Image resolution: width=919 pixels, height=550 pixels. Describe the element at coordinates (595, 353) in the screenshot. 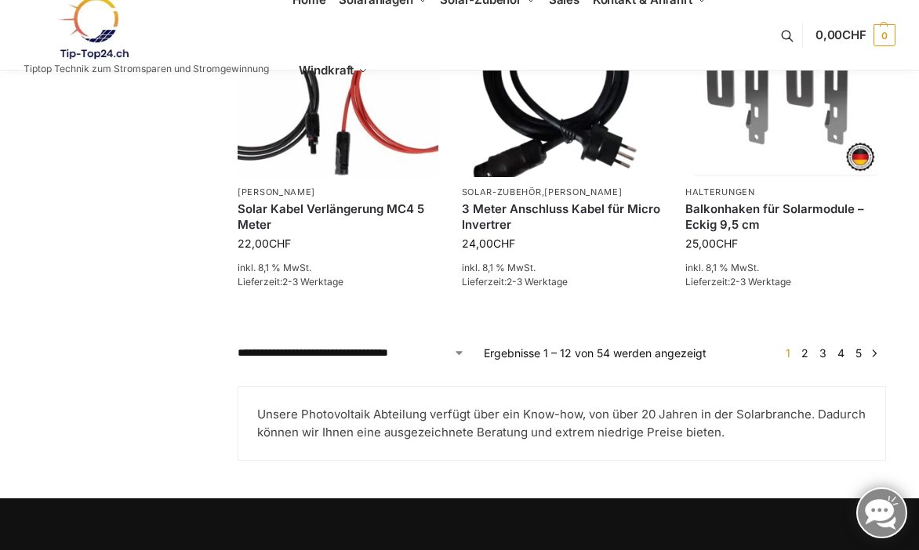

I see `p: Ergebnisse 1 – 12 von 54 werden angezeigt` at that location.